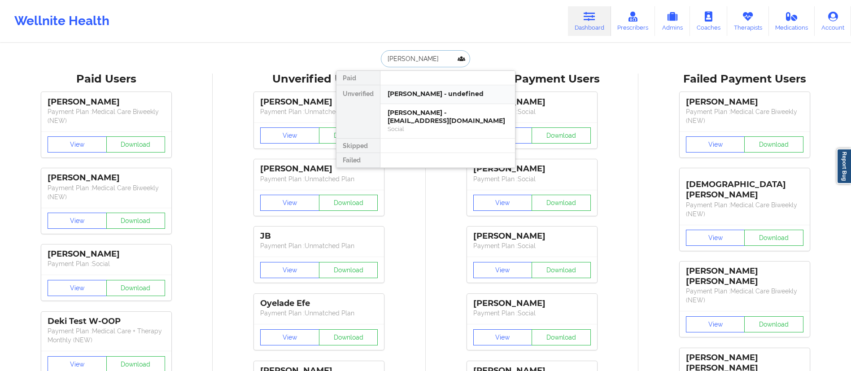  I want to click on div: Unverified Users, so click(319, 79).